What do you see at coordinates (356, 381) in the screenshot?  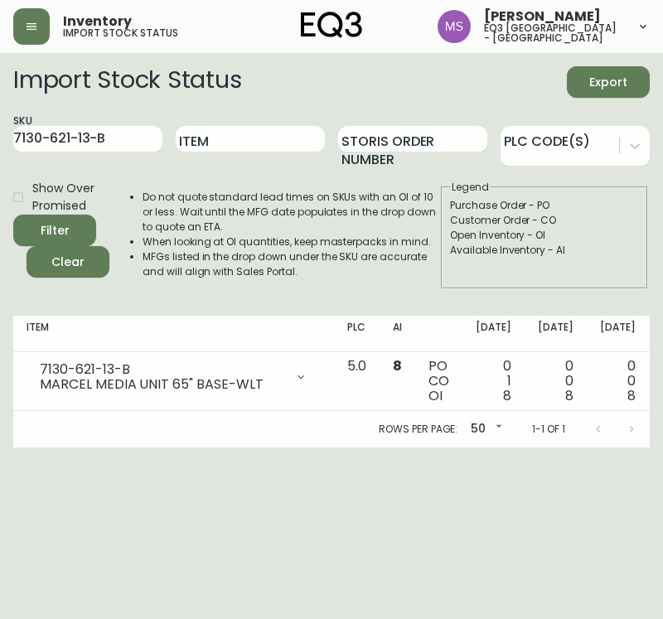 I see `td: 5.0` at bounding box center [356, 381].